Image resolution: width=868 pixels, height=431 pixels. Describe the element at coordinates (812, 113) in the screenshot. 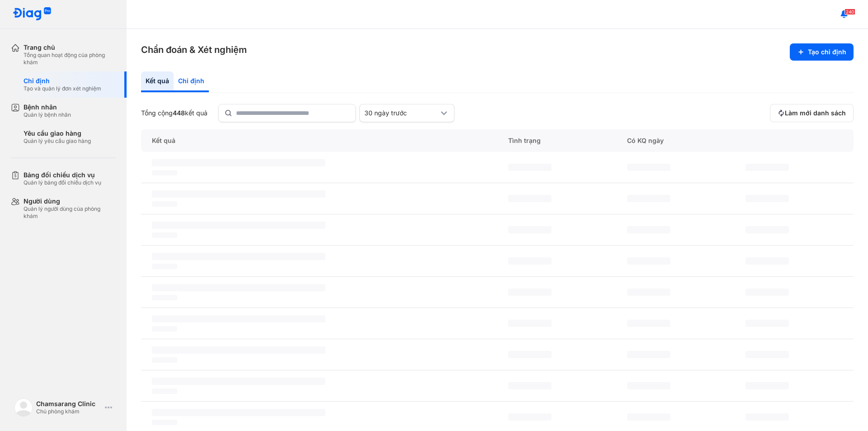

I see `button: Làm mới danh sách` at that location.